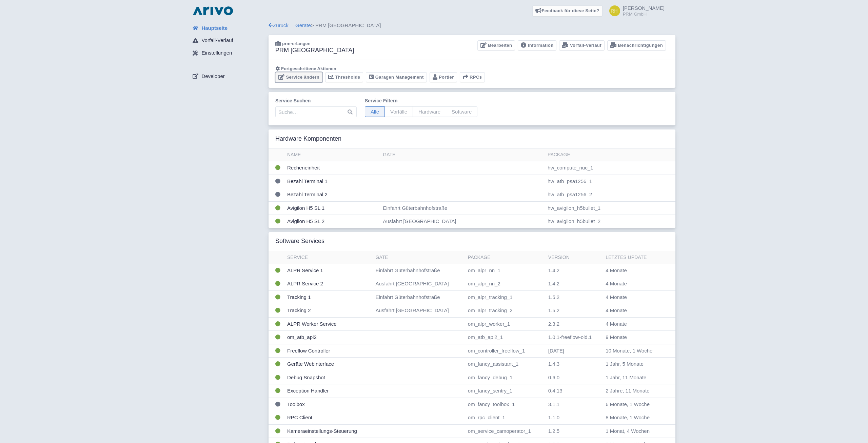 The height and width of the screenshot is (443, 868). I want to click on a: Einstellungen, so click(228, 53).